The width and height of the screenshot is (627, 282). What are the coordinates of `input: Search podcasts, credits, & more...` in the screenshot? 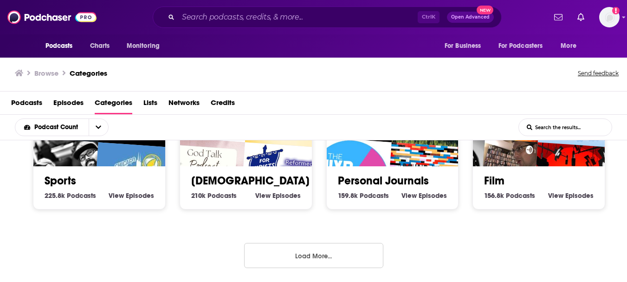 It's located at (298, 17).